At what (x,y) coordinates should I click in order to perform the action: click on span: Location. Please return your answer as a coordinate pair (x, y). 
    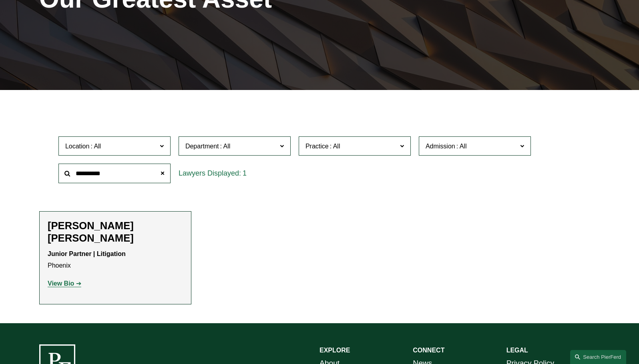
    Looking at the image, I should click on (77, 146).